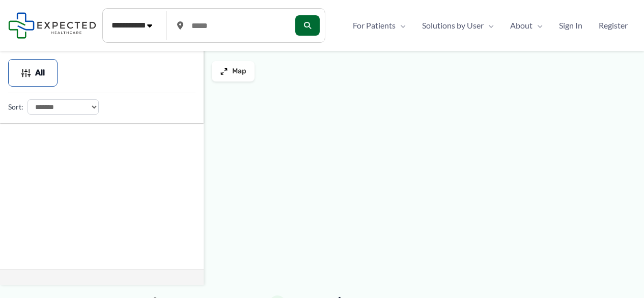 Image resolution: width=644 pixels, height=298 pixels. Describe the element at coordinates (240, 71) in the screenshot. I see `span: Map` at that location.